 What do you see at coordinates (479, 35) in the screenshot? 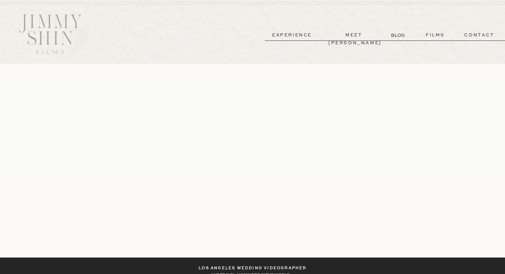
I see `p: contact` at bounding box center [479, 35].